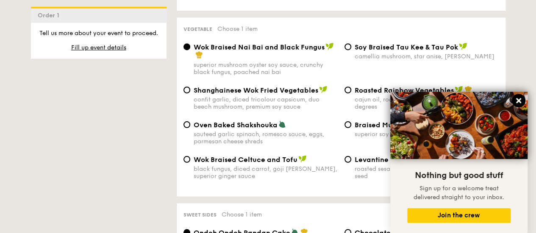 This screenshot has height=233, width=536. What do you see at coordinates (459, 176) in the screenshot?
I see `span: Nothing but good stuff` at bounding box center [459, 176].